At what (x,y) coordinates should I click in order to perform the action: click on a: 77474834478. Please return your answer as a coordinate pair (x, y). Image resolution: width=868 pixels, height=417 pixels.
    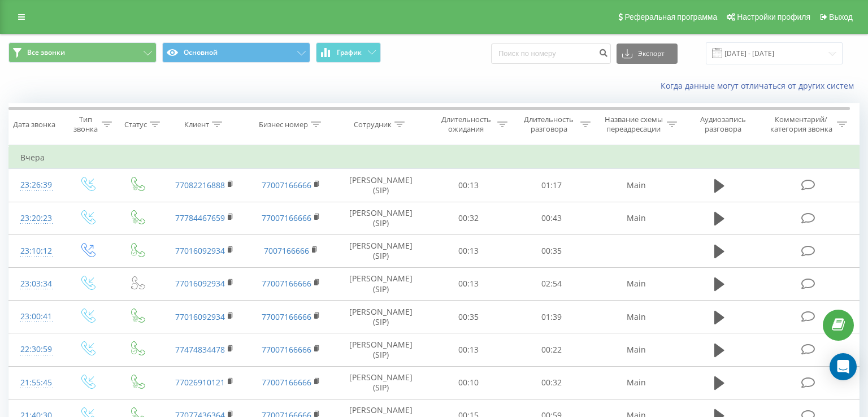
    Looking at the image, I should click on (200, 349).